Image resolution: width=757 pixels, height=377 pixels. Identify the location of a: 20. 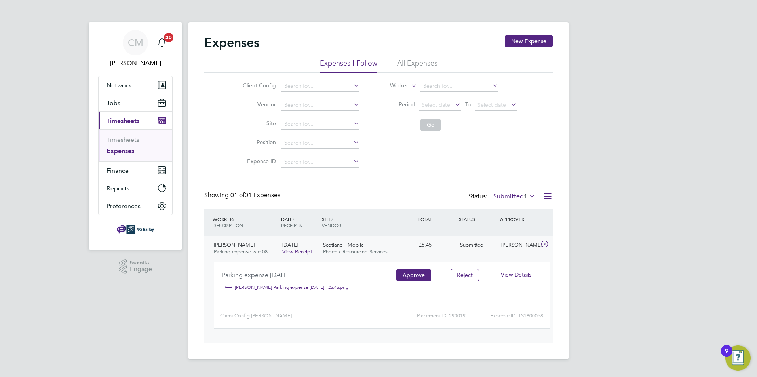
(162, 43).